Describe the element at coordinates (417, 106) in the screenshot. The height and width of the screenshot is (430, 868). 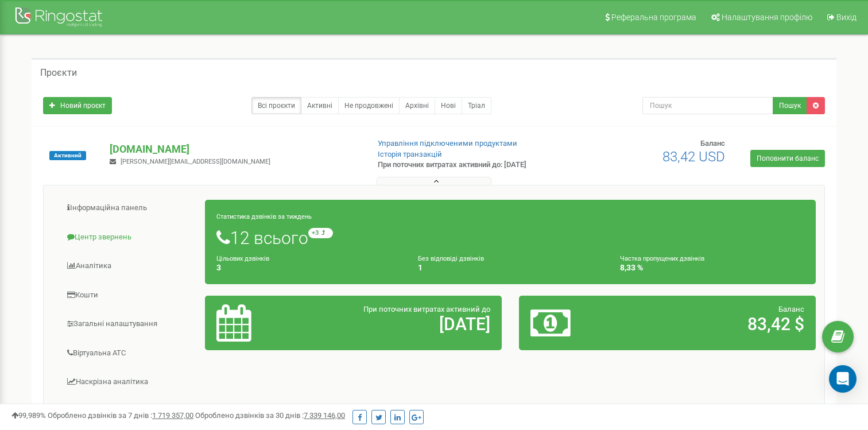
I see `a: Архівні` at that location.